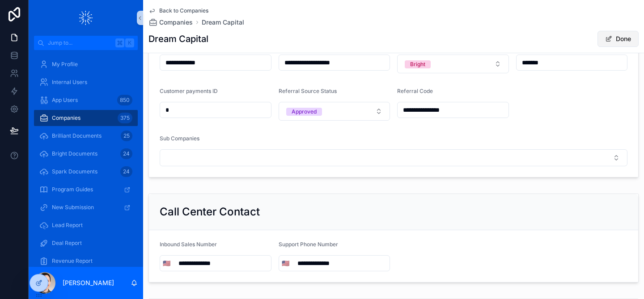  I want to click on span: Referral Code, so click(415, 90).